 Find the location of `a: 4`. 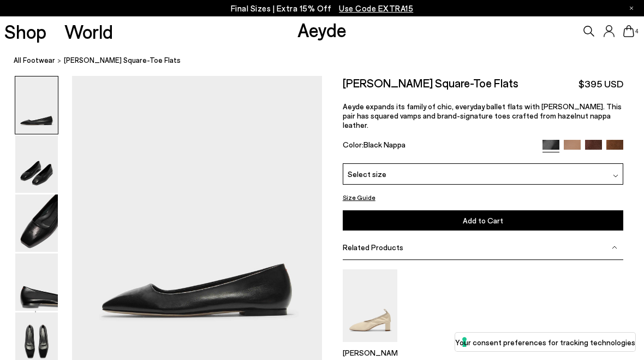

a: 4 is located at coordinates (629, 31).